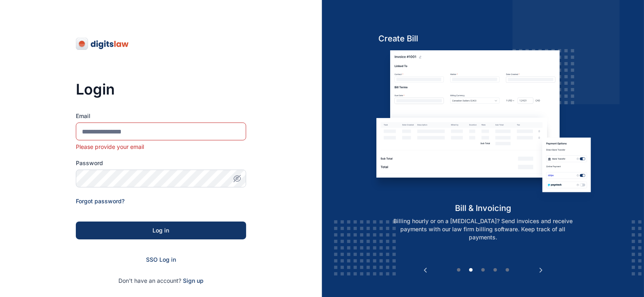 This screenshot has height=297, width=644. What do you see at coordinates (100, 201) in the screenshot?
I see `span: Forgot password?` at bounding box center [100, 201].